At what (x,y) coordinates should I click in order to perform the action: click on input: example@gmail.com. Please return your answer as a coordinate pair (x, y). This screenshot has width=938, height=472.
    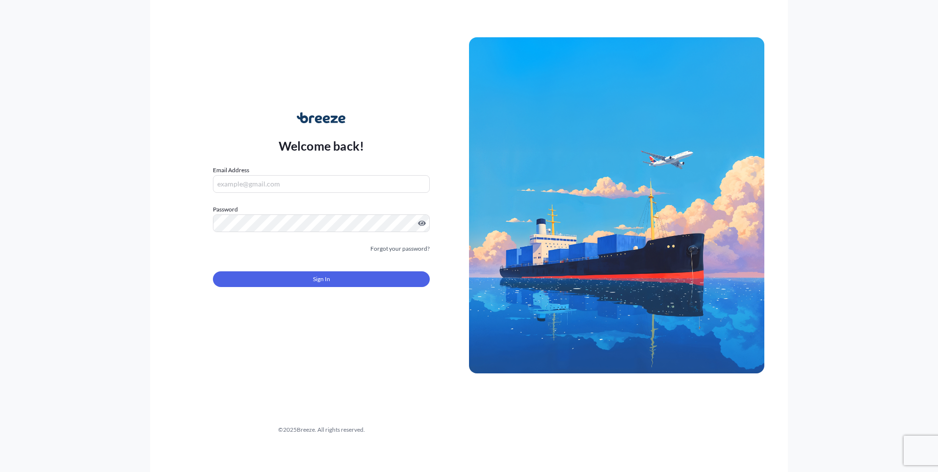
    Looking at the image, I should click on (321, 184).